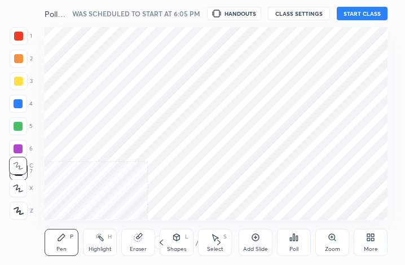 The image size is (405, 265). What do you see at coordinates (225, 237) in the screenshot?
I see `div: S` at bounding box center [225, 237].